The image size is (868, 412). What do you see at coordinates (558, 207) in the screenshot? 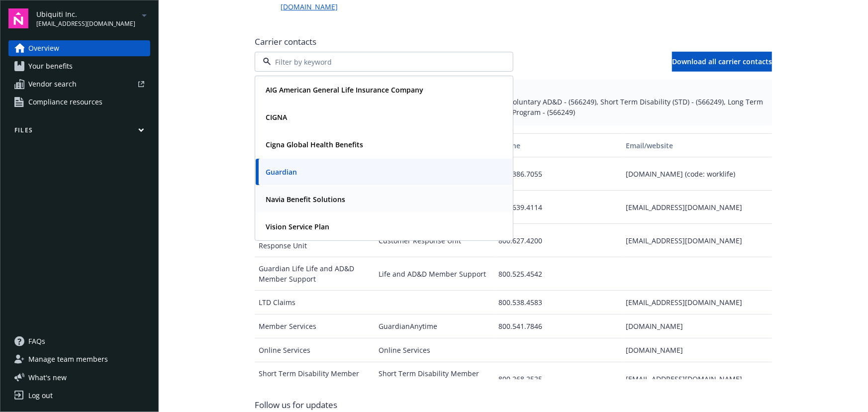
I see `div: 503.639.4114` at bounding box center [558, 207].